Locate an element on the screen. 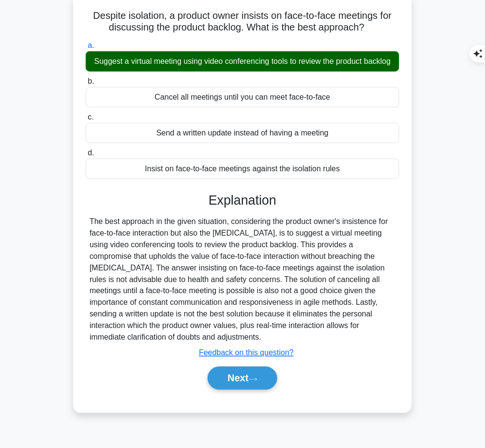 The height and width of the screenshot is (448, 485). span: b. is located at coordinates (90, 81).